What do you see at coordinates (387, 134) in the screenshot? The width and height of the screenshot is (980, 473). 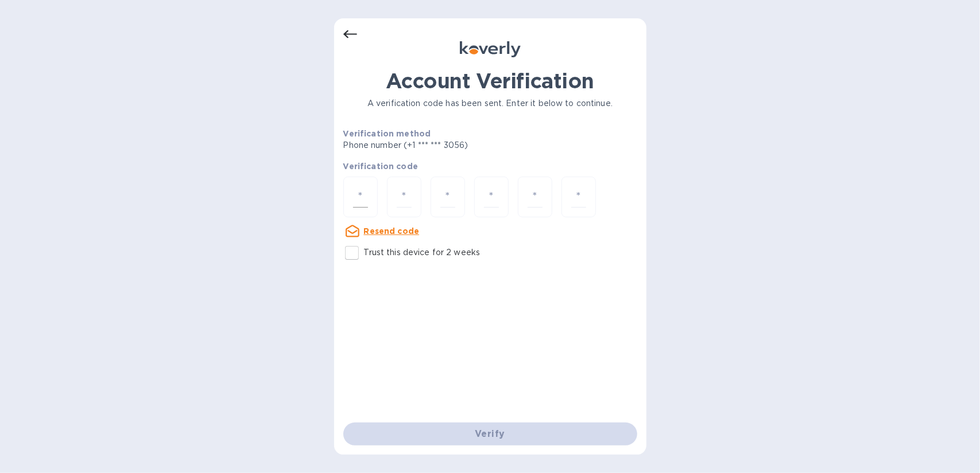 I see `b: Verification method` at bounding box center [387, 134].